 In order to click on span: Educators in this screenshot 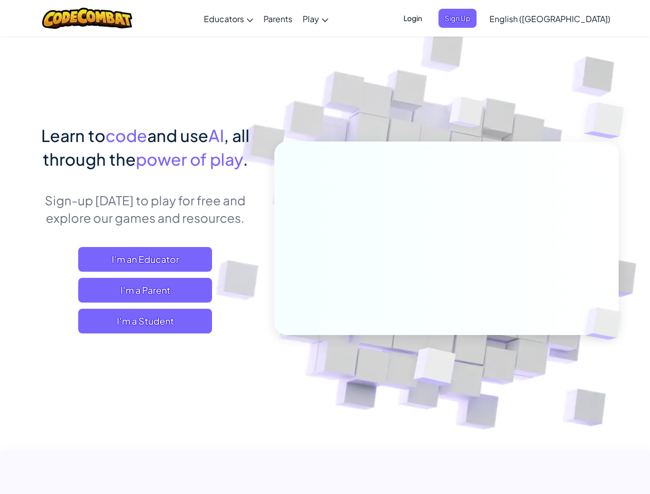, I will do `click(224, 19)`.